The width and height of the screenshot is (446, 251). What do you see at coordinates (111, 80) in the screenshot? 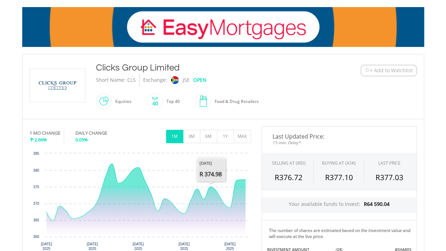
I see `div: Short Name:` at bounding box center [111, 80].